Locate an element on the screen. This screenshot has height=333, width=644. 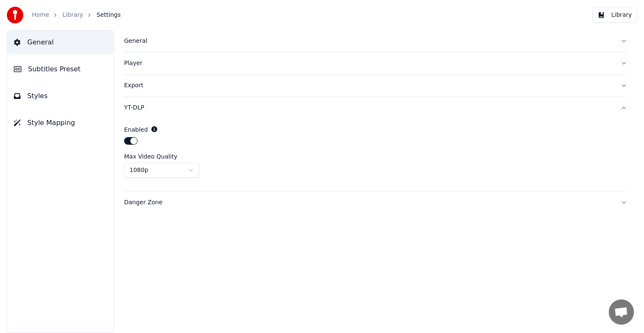
button: Style Mapping is located at coordinates (60, 123).